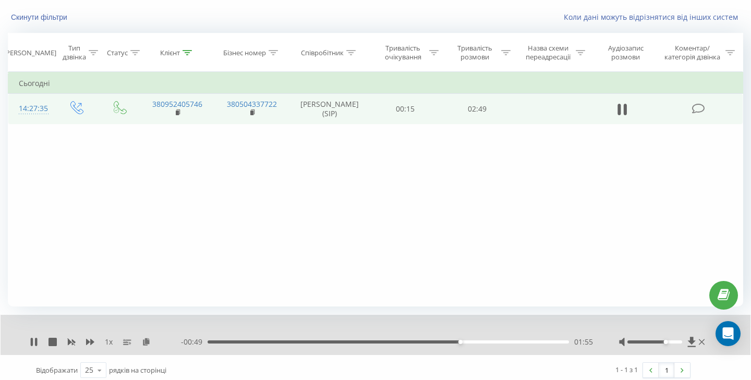  I want to click on div: Тривалість розмови, so click(475, 53).